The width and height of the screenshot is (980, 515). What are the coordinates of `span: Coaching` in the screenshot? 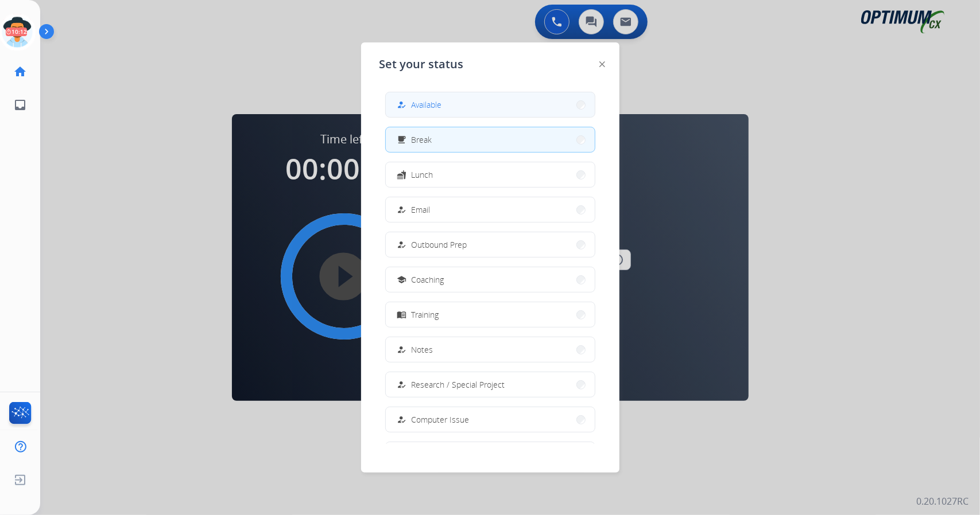 It's located at (428, 279).